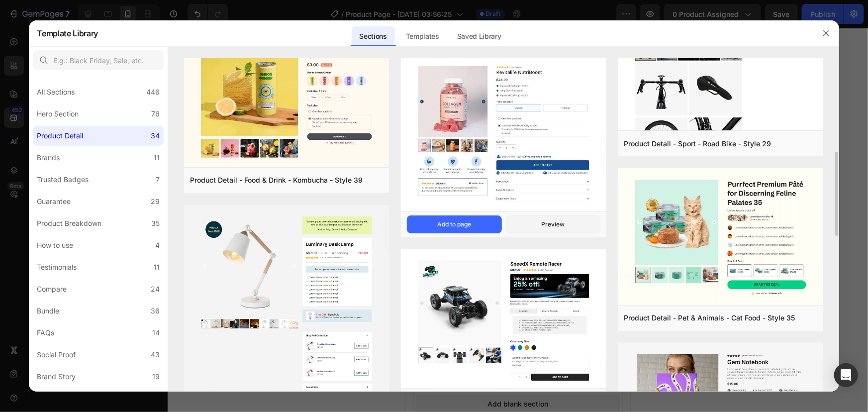 The height and width of the screenshot is (412, 868). Describe the element at coordinates (113, 375) in the screenshot. I see `div: Add blank section` at that location.